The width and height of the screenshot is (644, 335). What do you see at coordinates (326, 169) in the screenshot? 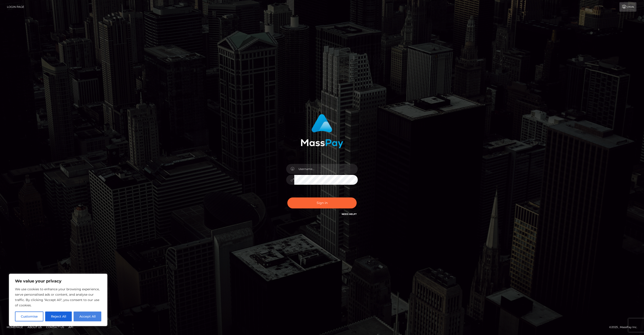
I see `input: Username...` at bounding box center [326, 169].